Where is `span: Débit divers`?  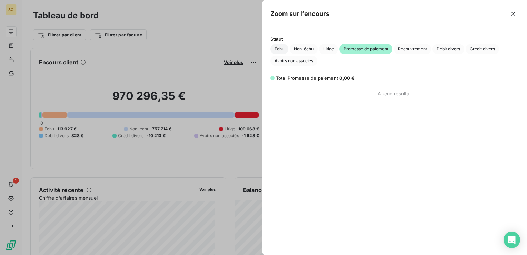 span: Débit divers is located at coordinates (449, 49).